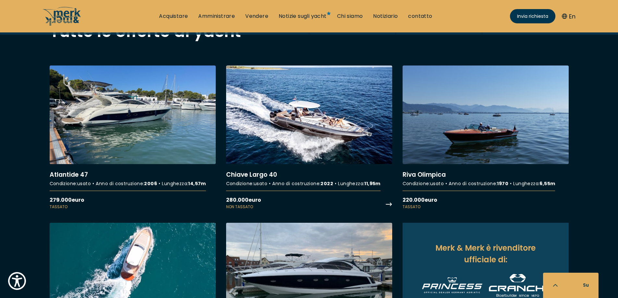  Describe the element at coordinates (420, 16) in the screenshot. I see `font: contatto` at that location.